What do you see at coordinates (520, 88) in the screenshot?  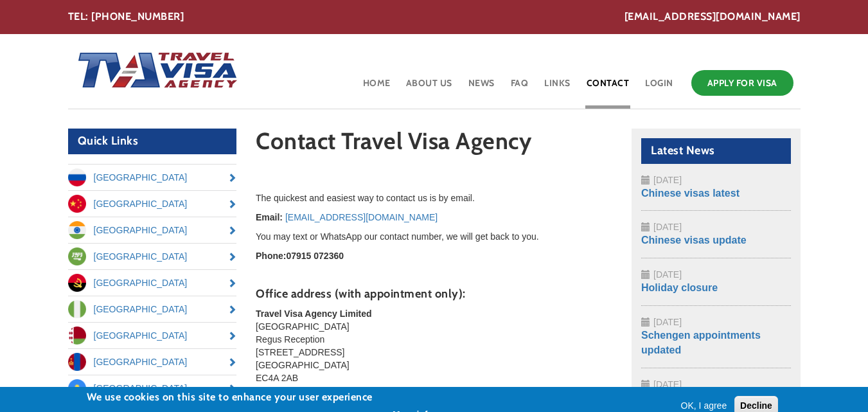 I see `a: FAQ` at bounding box center [520, 88].